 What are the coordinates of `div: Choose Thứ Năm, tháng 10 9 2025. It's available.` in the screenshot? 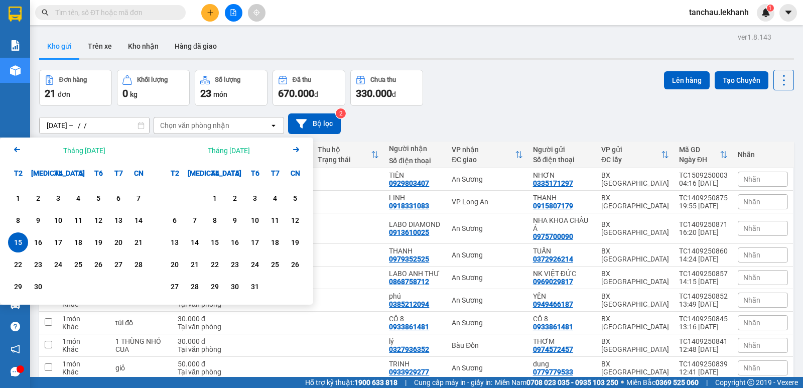 It's located at (235, 220).